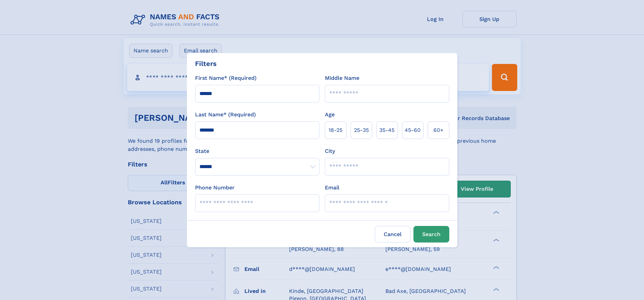 This screenshot has width=644, height=300. I want to click on label: Last Name* (Required), so click(225, 115).